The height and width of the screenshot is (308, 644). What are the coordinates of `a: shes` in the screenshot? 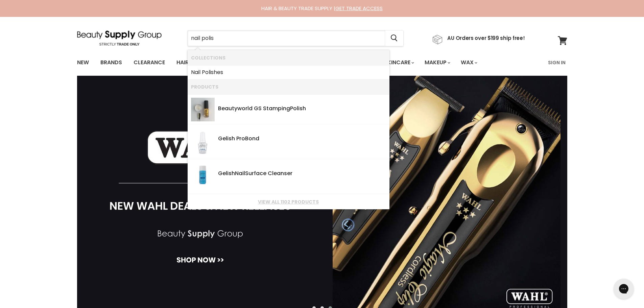 It's located at (288, 72).